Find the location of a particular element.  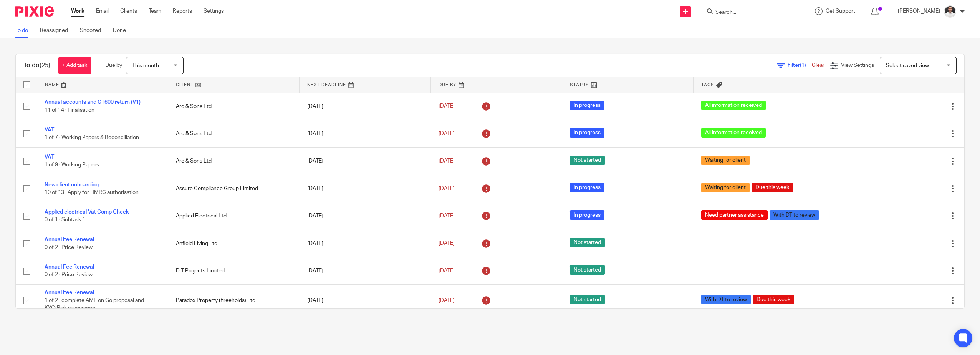

td: D T Projects Limited is located at coordinates (234, 271).